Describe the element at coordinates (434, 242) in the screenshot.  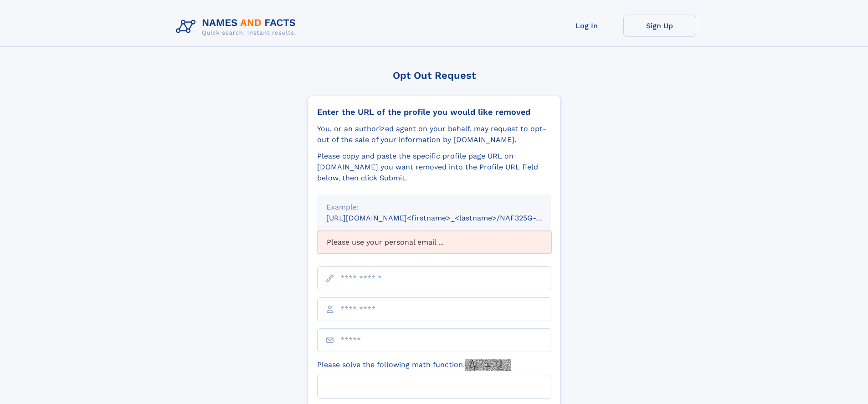
I see `div: Please use your personal email ...` at that location.